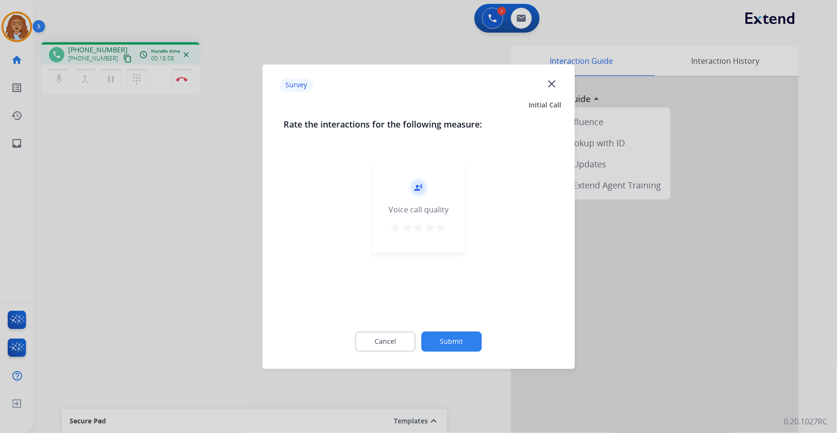 Image resolution: width=837 pixels, height=433 pixels. Describe the element at coordinates (418, 209) in the screenshot. I see `div: Voice call quality` at that location.